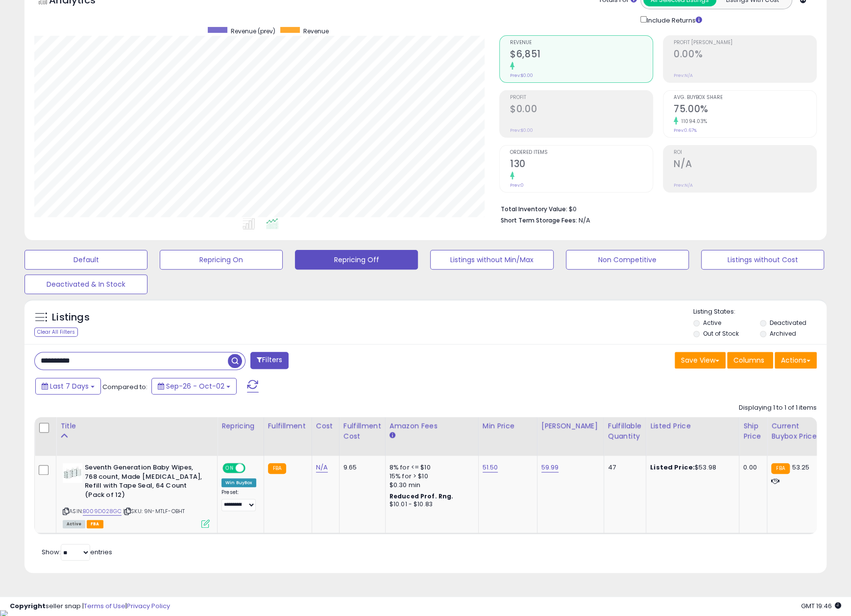  What do you see at coordinates (421, 496) in the screenshot?
I see `b: Reduced Prof. Rng.` at bounding box center [421, 496].